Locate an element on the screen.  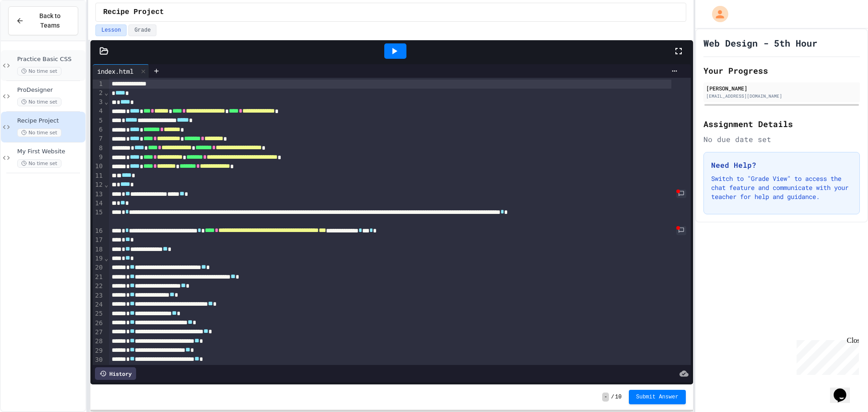
button: Grade is located at coordinates (142, 30).